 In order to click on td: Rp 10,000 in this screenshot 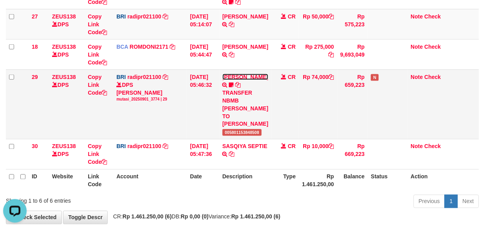, I will do `click(318, 154)`.